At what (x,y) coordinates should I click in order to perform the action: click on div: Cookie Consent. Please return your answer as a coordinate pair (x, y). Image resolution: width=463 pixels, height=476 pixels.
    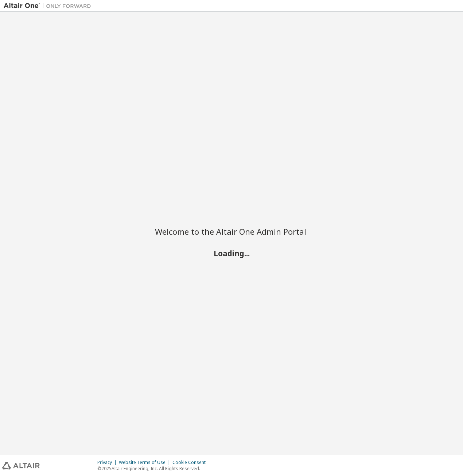
    Looking at the image, I should click on (191, 463).